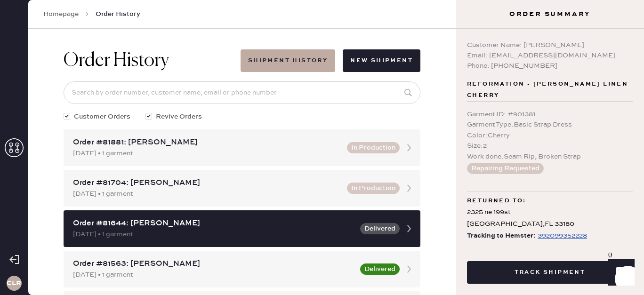 This screenshot has width=644, height=295. I want to click on span: Tracking to Hemster:, so click(502, 236).